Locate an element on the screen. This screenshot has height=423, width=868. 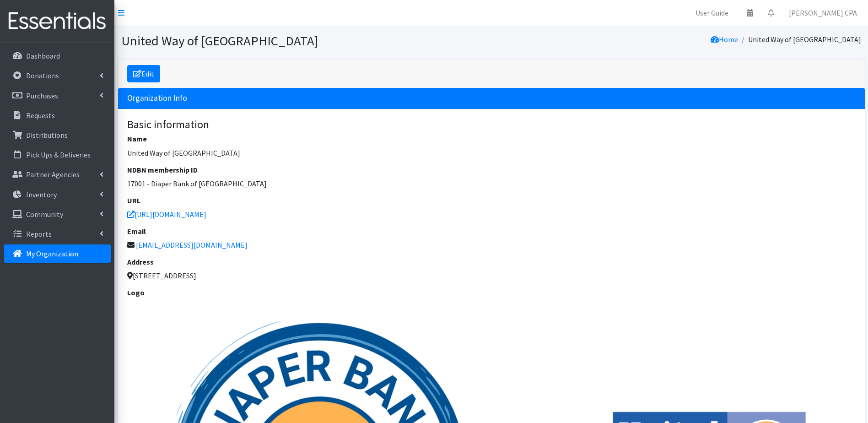
p: Community is located at coordinates (45, 214).